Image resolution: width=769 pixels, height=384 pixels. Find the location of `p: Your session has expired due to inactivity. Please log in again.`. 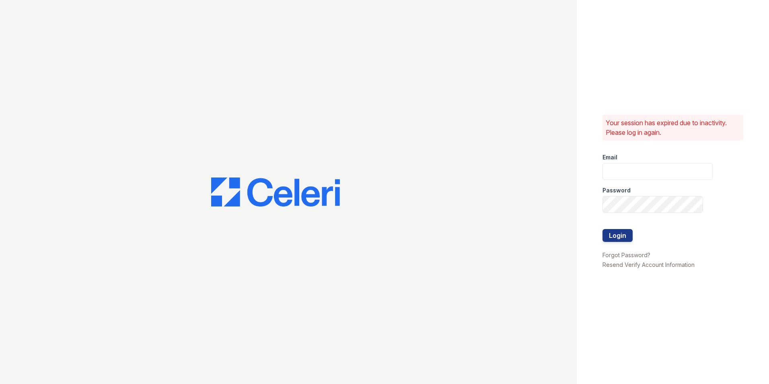

p: Your session has expired due to inactivity. Please log in again. is located at coordinates (673, 128).